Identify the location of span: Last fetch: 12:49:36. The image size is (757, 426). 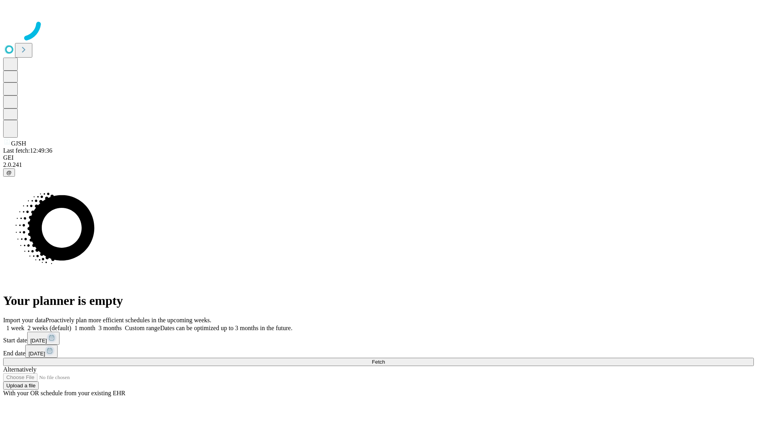
(28, 150).